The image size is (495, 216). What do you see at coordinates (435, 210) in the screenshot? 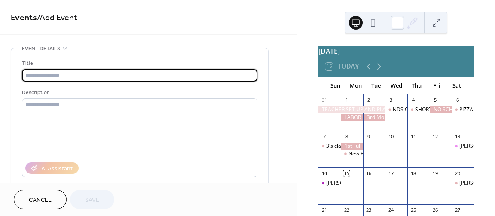
I see `div: 26` at bounding box center [435, 210].